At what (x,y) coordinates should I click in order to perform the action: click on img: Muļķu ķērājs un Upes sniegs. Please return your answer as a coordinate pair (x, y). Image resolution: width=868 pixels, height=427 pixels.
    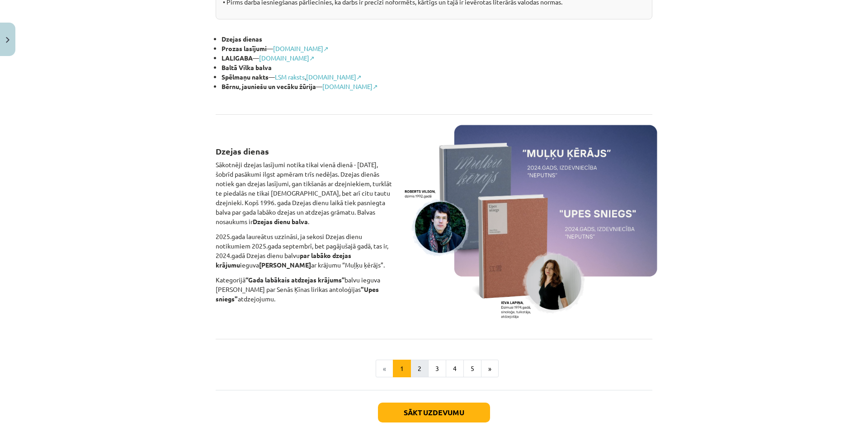
    Looking at the image, I should click on (530, 222).